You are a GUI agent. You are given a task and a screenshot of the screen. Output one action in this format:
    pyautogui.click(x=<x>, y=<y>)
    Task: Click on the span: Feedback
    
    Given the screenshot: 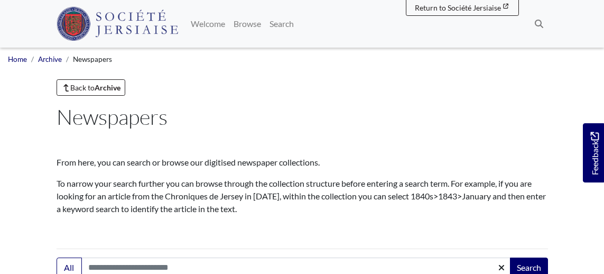 What is the action you would take?
    pyautogui.click(x=595, y=153)
    